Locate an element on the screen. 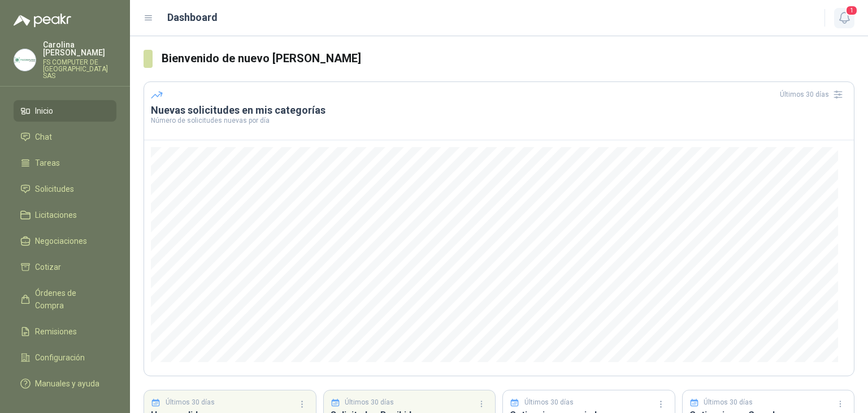  a: Solicitudes is located at coordinates (65, 189).